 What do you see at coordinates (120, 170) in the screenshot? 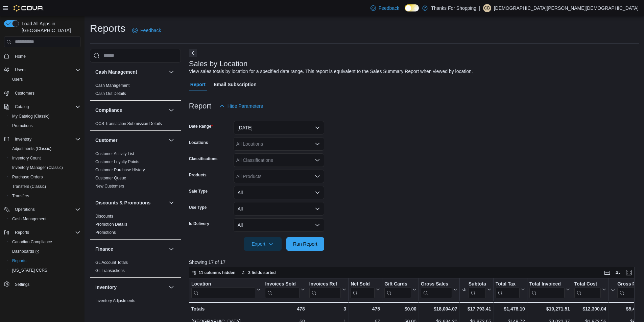
I see `span: Customer Purchase History` at bounding box center [120, 170].